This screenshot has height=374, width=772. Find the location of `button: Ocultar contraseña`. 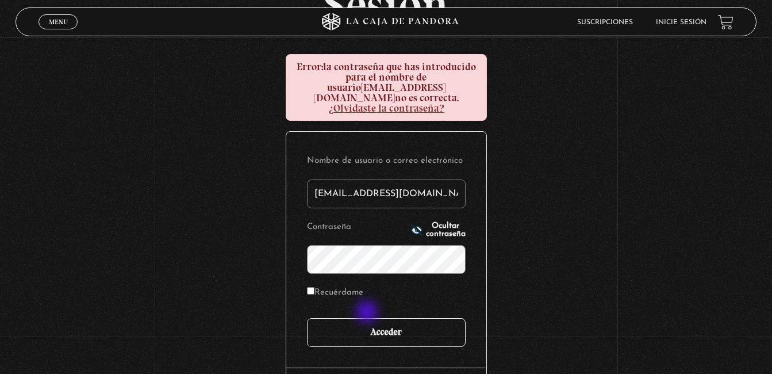

button: Ocultar contraseña is located at coordinates (438, 230).